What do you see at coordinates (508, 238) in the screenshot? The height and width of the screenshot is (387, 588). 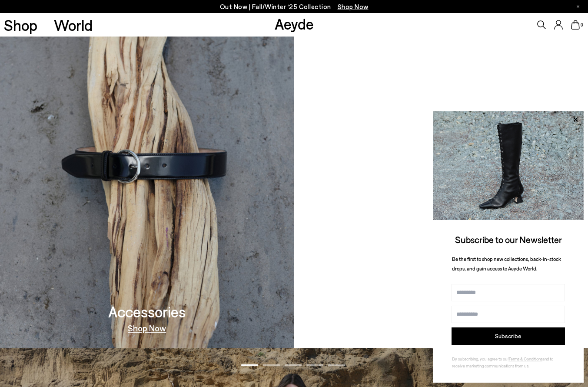 I see `span: Subscribe to our Newsletter` at bounding box center [508, 238].